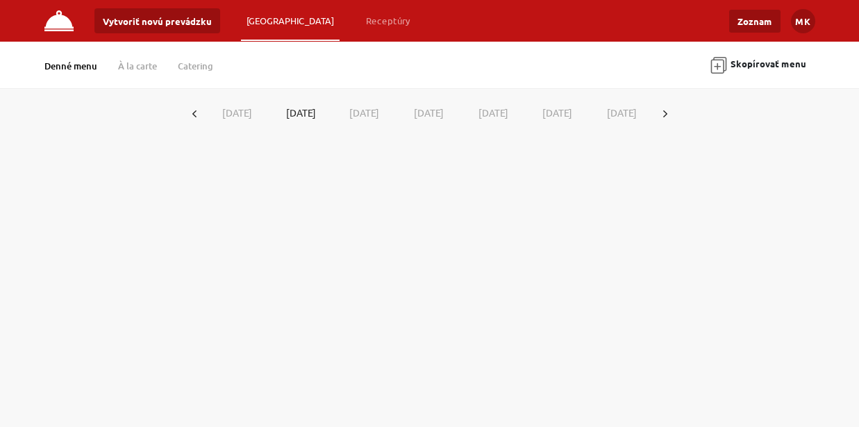 This screenshot has width=859, height=427. What do you see at coordinates (157, 21) in the screenshot?
I see `button: Vytvoriť novú prevádzku` at bounding box center [157, 21].